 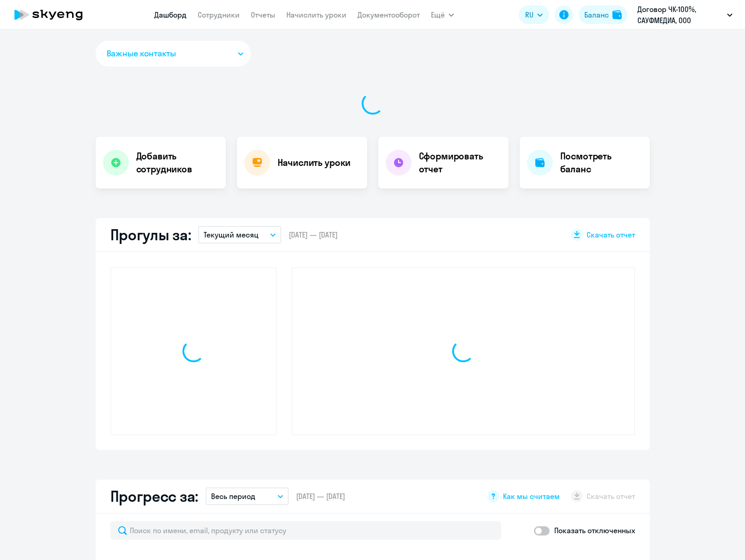 I want to click on p: Показать отключенных, so click(x=594, y=531).